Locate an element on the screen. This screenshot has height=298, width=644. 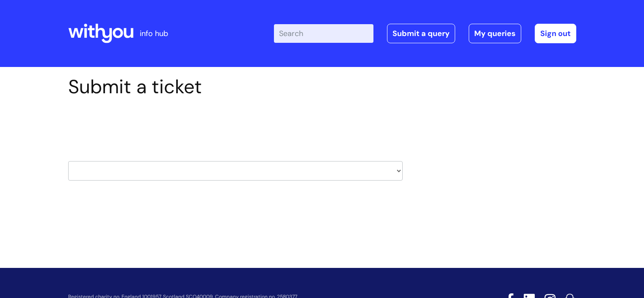
a: Sign out is located at coordinates (555, 33).